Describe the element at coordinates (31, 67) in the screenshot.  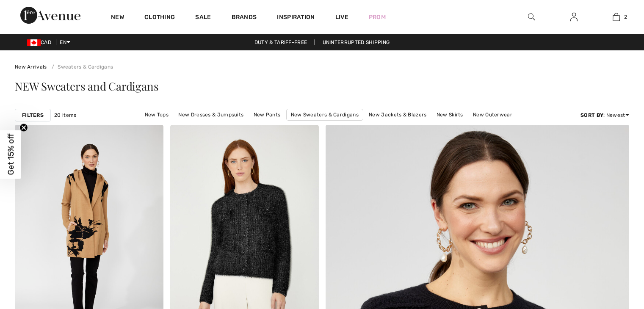
I see `a: New Arrivals` at that location.